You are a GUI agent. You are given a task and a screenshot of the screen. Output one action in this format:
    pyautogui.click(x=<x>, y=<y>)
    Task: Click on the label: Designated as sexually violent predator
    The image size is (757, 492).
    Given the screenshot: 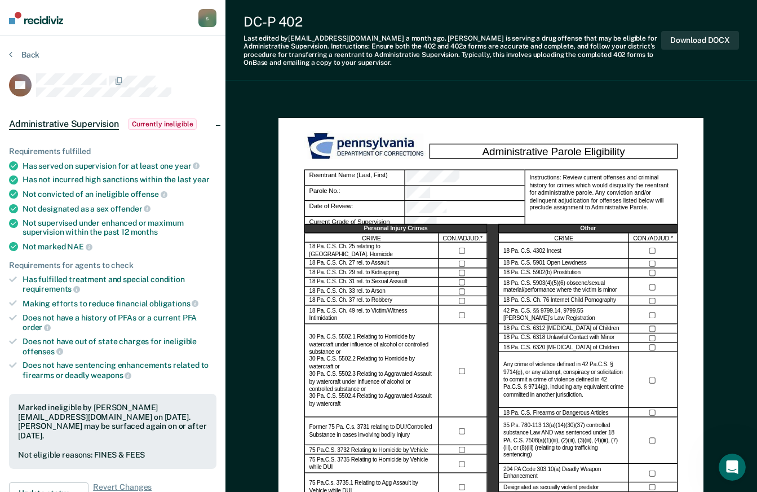 What is the action you would take?
    pyautogui.click(x=551, y=487)
    